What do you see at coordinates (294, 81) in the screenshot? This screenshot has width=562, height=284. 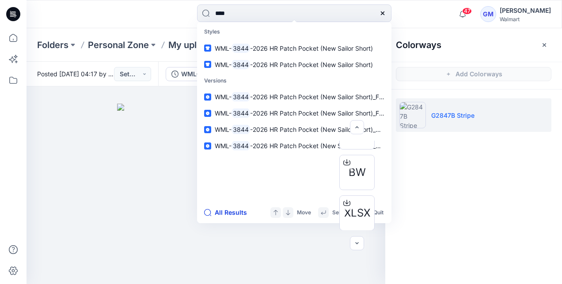 I see `p: Versions` at bounding box center [294, 81].